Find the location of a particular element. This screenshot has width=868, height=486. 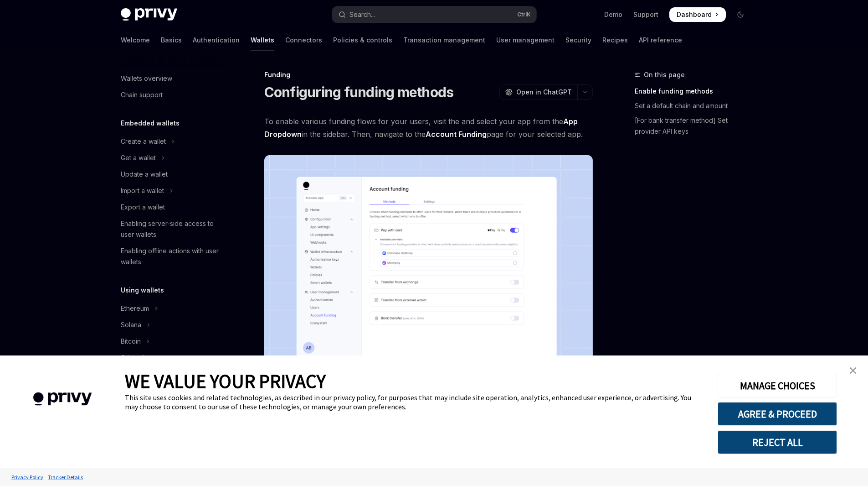

div: Update a wallet is located at coordinates (144, 174).